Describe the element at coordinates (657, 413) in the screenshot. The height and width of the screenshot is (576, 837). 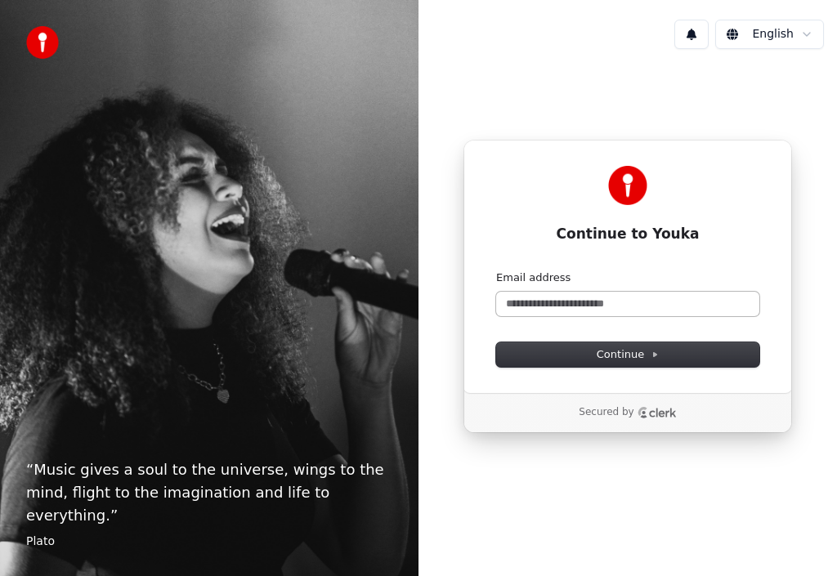
I see `a: Clerk logo` at that location.